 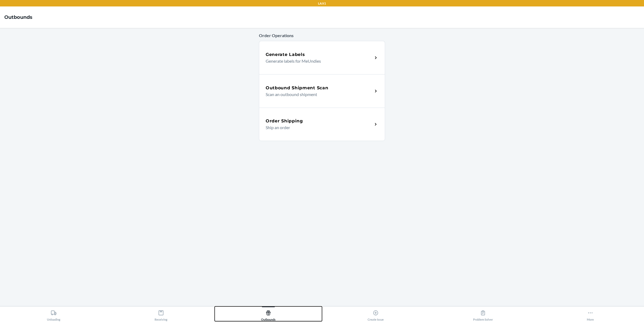 What do you see at coordinates (484, 313) in the screenshot?
I see `button: Problem Solver` at bounding box center [484, 313].